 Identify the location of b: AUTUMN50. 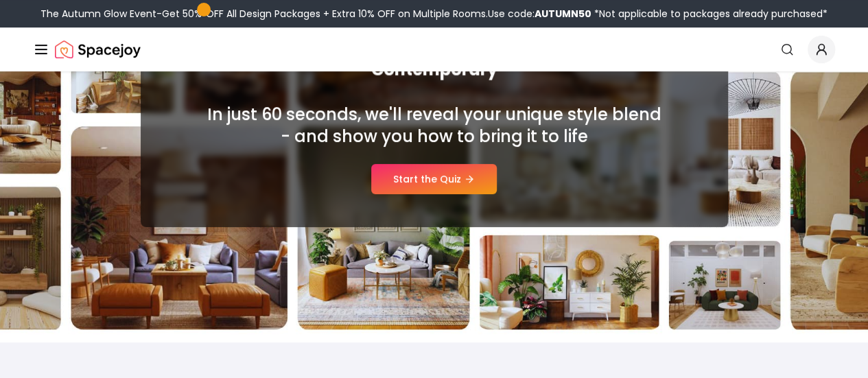
(563, 14).